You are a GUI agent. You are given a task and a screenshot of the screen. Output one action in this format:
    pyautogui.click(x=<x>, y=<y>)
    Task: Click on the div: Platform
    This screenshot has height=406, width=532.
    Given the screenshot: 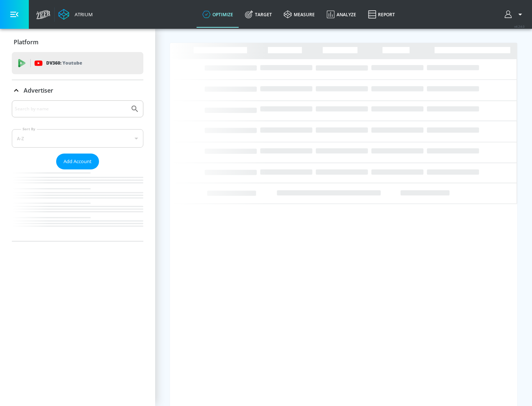 What is the action you would take?
    pyautogui.click(x=77, y=42)
    